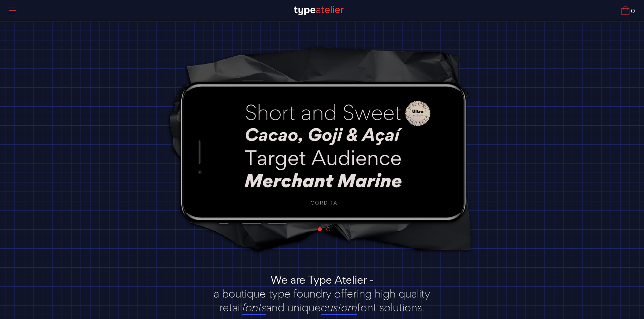 The image size is (644, 319). What do you see at coordinates (320, 229) in the screenshot?
I see `a: 1` at bounding box center [320, 229].